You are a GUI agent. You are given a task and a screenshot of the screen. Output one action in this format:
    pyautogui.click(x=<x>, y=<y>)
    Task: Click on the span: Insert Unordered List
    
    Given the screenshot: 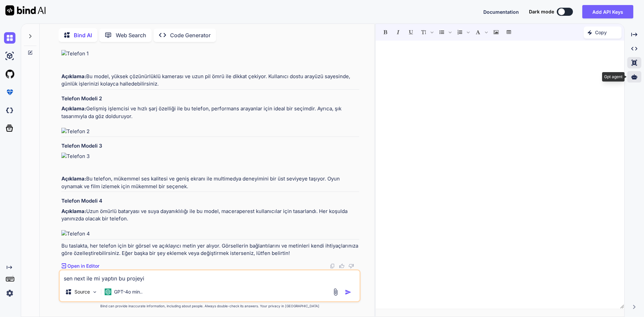 What is the action you would take?
    pyautogui.click(x=444, y=32)
    